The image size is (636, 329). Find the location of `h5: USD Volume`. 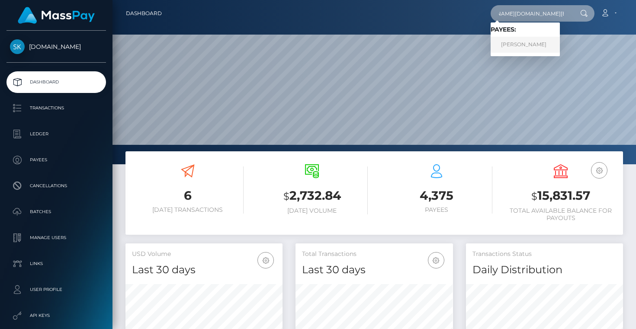

h5: USD Volume is located at coordinates (204, 254).